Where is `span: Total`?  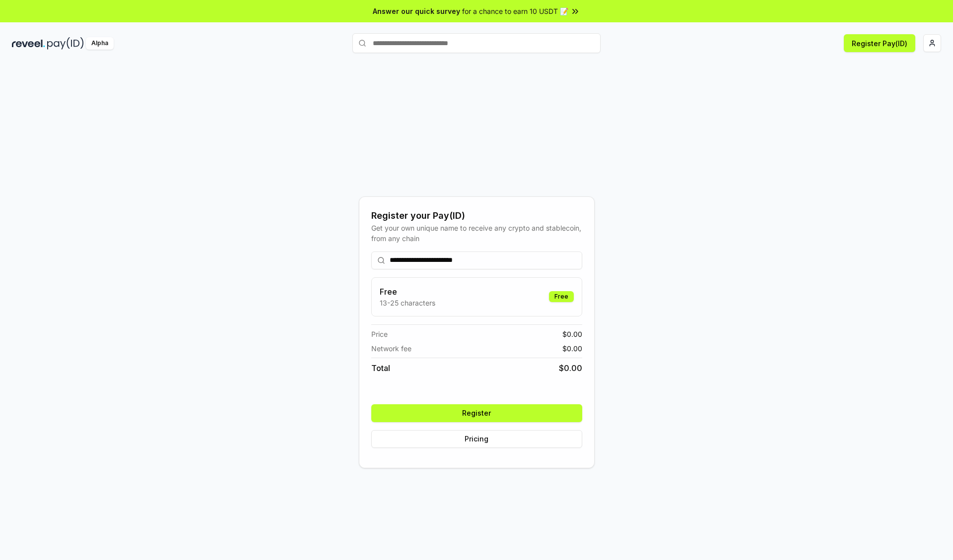 span: Total is located at coordinates (381, 368).